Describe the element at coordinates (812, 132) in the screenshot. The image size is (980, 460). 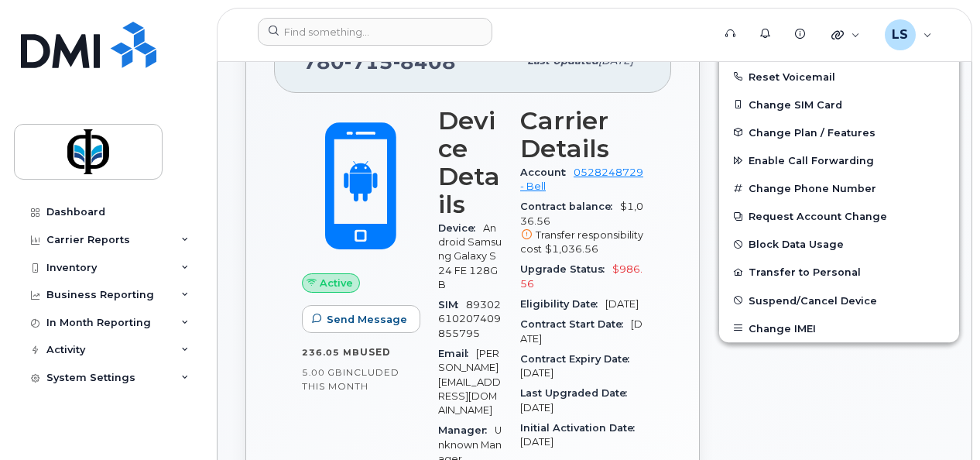
I see `span: Change Plan / Features` at that location.